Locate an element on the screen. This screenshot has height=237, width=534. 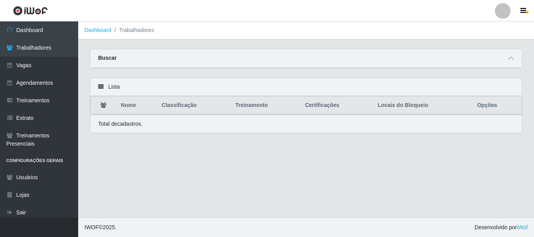
th: Locais do Bloqueio is located at coordinates (423, 106).